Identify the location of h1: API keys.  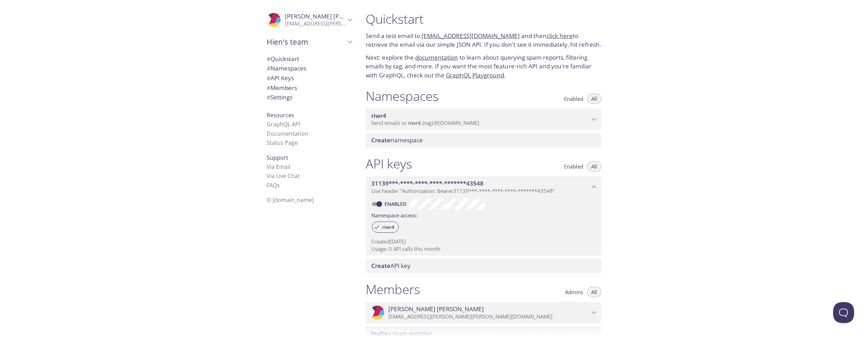
(388, 163).